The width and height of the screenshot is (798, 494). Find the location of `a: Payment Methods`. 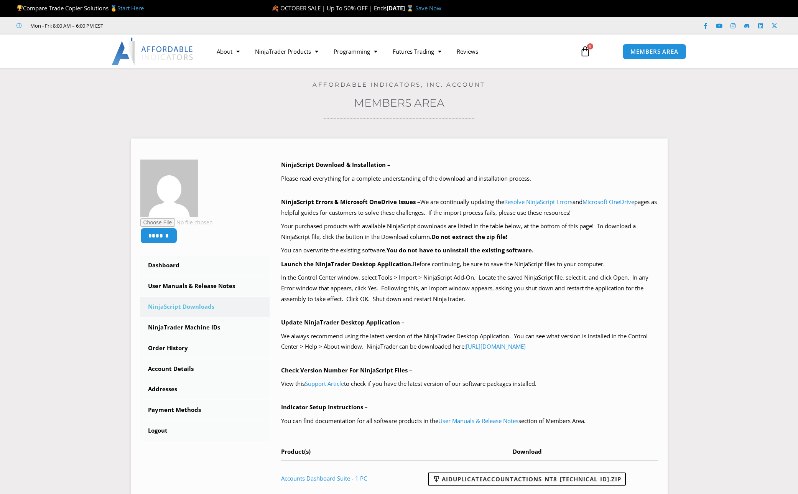

a: Payment Methods is located at coordinates (205, 410).